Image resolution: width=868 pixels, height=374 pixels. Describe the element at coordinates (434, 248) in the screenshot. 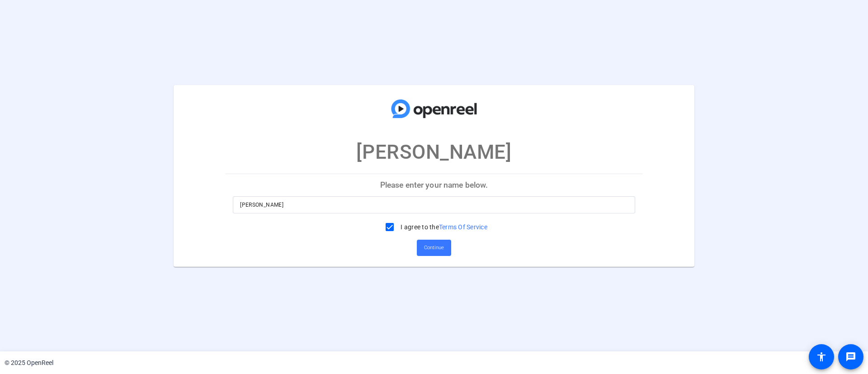

I see `span: Continue` at that location.